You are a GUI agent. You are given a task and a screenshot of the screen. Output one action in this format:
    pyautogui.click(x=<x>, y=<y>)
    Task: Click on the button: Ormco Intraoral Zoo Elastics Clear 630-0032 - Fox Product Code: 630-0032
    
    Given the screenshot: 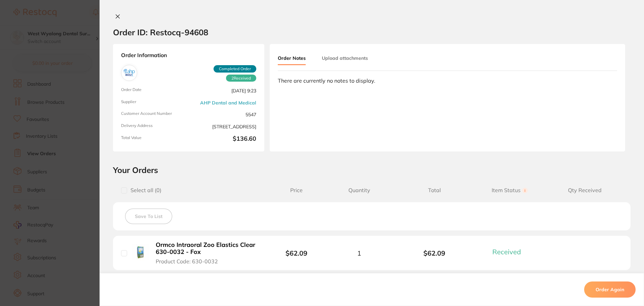 What is the action you would take?
    pyautogui.click(x=208, y=253)
    